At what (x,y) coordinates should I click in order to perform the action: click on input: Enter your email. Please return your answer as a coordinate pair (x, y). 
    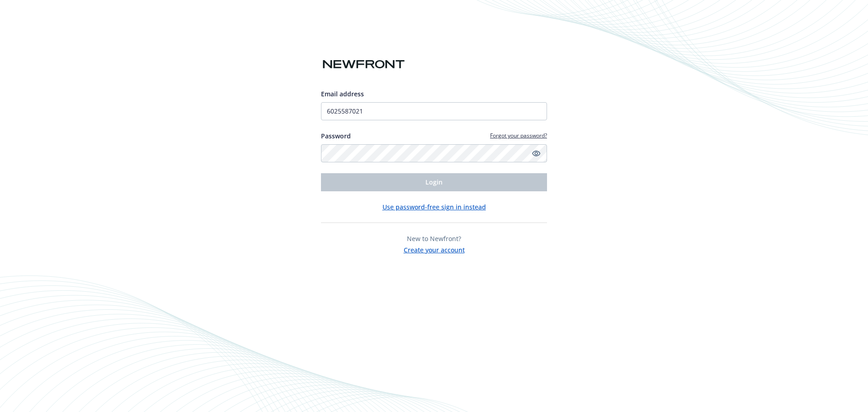
    Looking at the image, I should click on (434, 111).